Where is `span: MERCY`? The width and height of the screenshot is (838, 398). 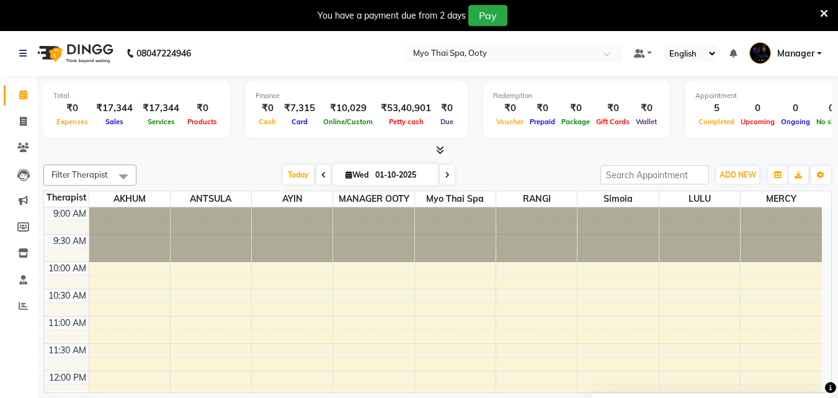
span: MERCY is located at coordinates (781, 199).